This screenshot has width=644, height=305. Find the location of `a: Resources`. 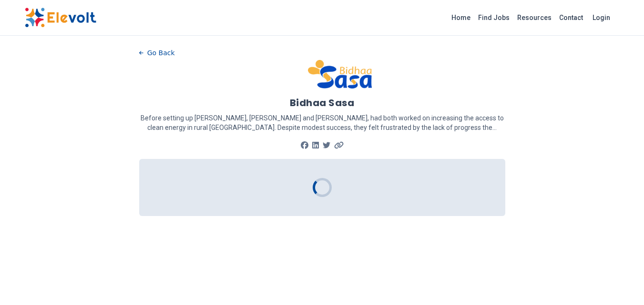

a: Resources is located at coordinates (534, 17).